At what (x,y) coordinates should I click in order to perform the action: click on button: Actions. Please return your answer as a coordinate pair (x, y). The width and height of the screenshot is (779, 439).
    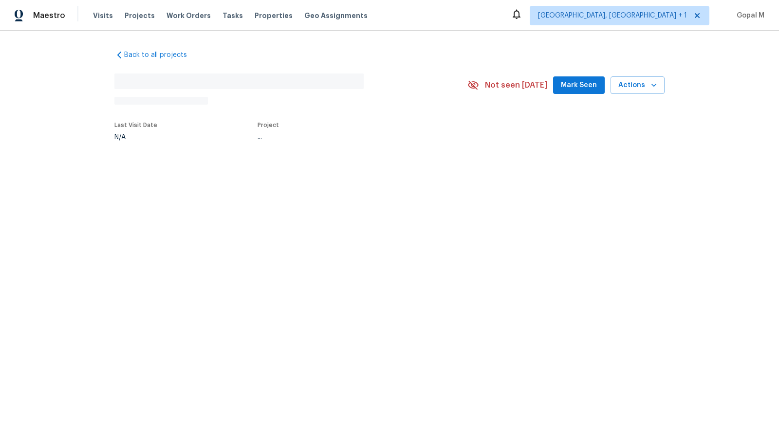
    Looking at the image, I should click on (638, 85).